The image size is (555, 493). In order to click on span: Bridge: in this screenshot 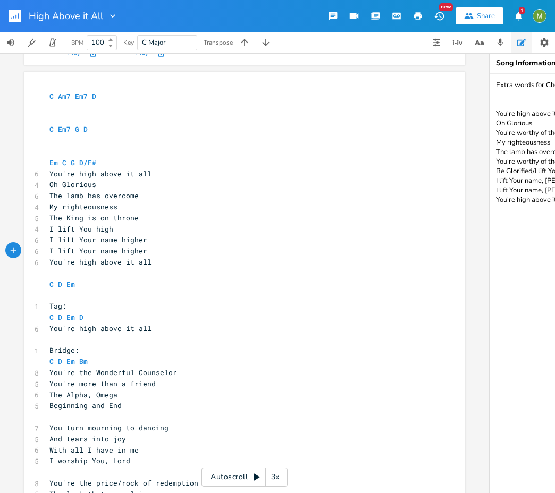, I will do `click(64, 350)`.